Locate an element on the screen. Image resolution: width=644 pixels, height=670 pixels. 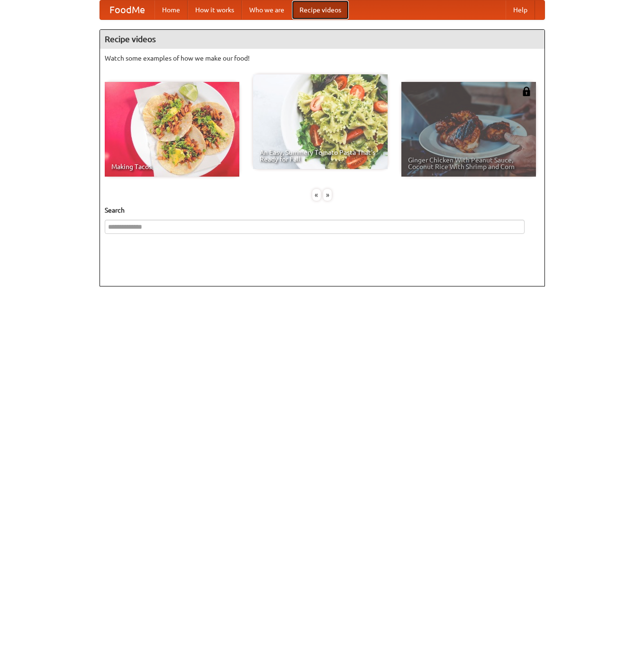
a: Help is located at coordinates (520, 10).